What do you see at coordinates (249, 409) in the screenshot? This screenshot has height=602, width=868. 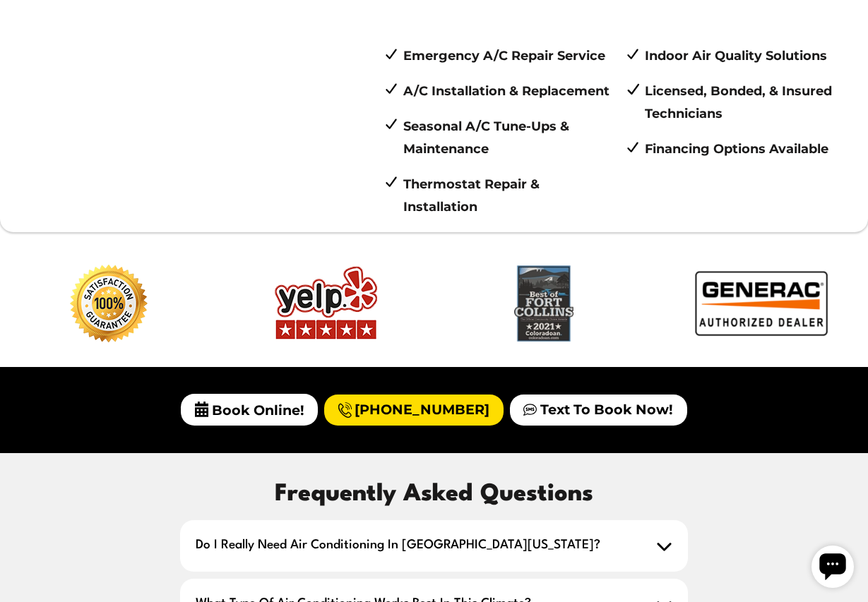 I see `span: Book Online!` at bounding box center [249, 409].